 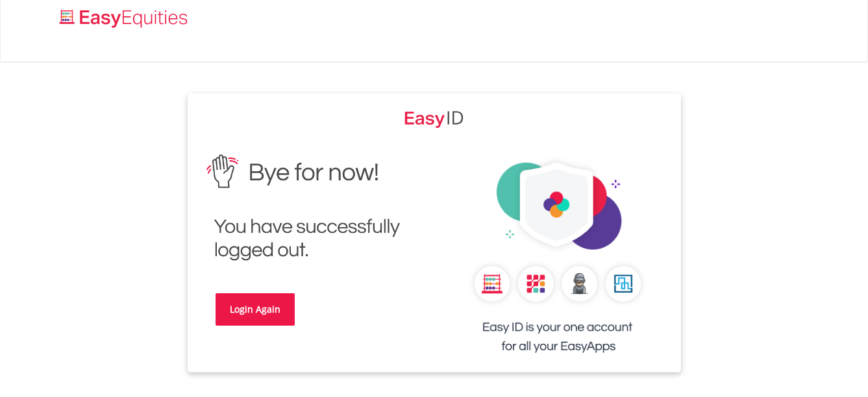 What do you see at coordinates (255, 310) in the screenshot?
I see `a: Login Again` at bounding box center [255, 310].